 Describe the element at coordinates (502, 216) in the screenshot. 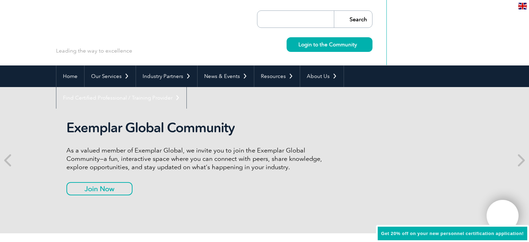

I see `img: svg+xml;nitro-empty-id=MTgxNToxMTY=-1;base64,PHN2ZyB2aWV3Qm94PSIwIDAgNDAwIDQwMCIgd2lkdGg9IjQwMCIg...` at that location.